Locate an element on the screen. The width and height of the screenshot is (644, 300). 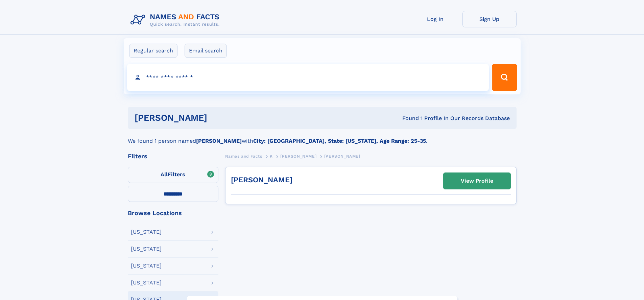
button: Search Button is located at coordinates (505, 78).